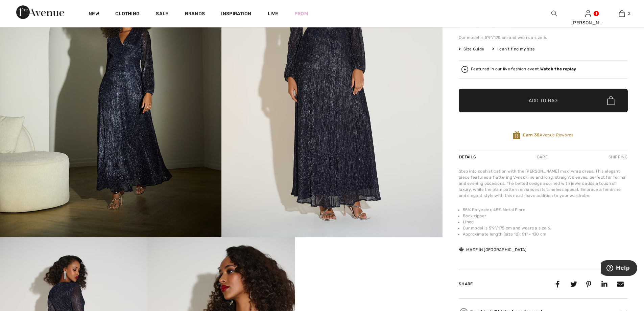 The width and height of the screenshot is (644, 311). What do you see at coordinates (514, 49) in the screenshot?
I see `div: I can't find my size` at bounding box center [514, 49].